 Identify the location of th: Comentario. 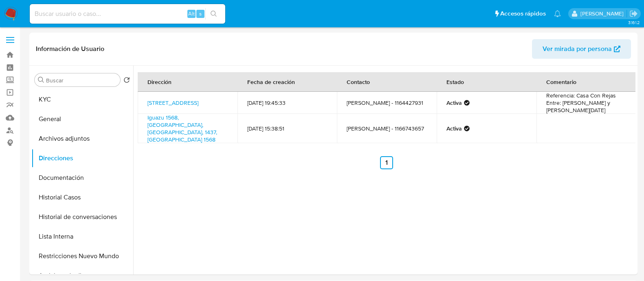
(586, 82).